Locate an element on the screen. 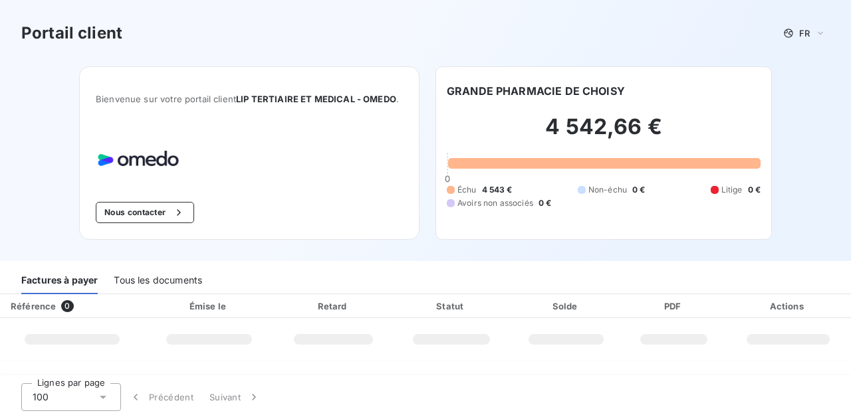  button: Suivant is located at coordinates (235, 397).